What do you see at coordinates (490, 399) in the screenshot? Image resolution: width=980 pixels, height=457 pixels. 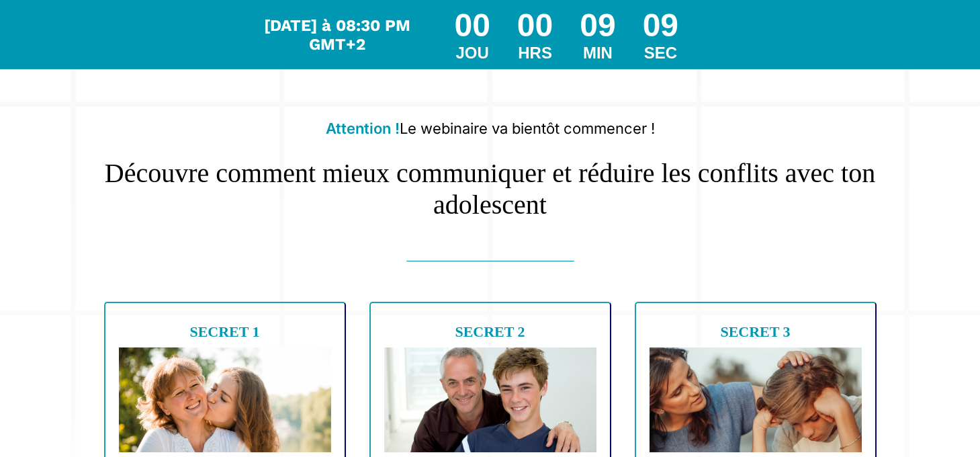 I see `img: 774e71fe38cd43451293438b60a23fce_Design_sans_titre_1.jpg` at bounding box center [490, 399].